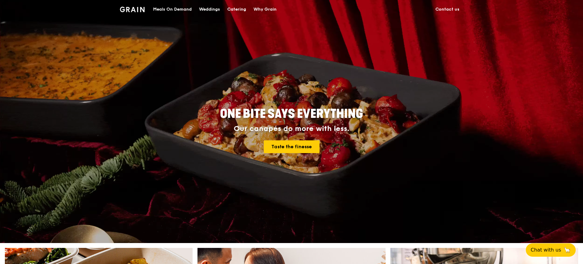  Describe the element at coordinates (172, 9) in the screenshot. I see `div: Meals On Demand` at that location.